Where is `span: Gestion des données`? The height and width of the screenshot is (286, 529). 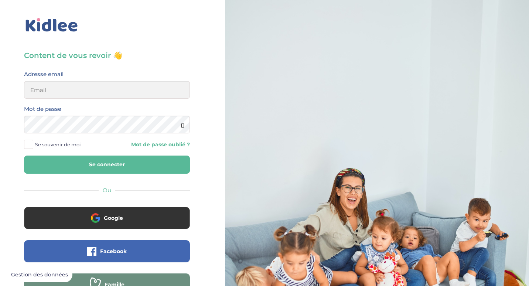 span: Gestion des données is located at coordinates (40, 275).